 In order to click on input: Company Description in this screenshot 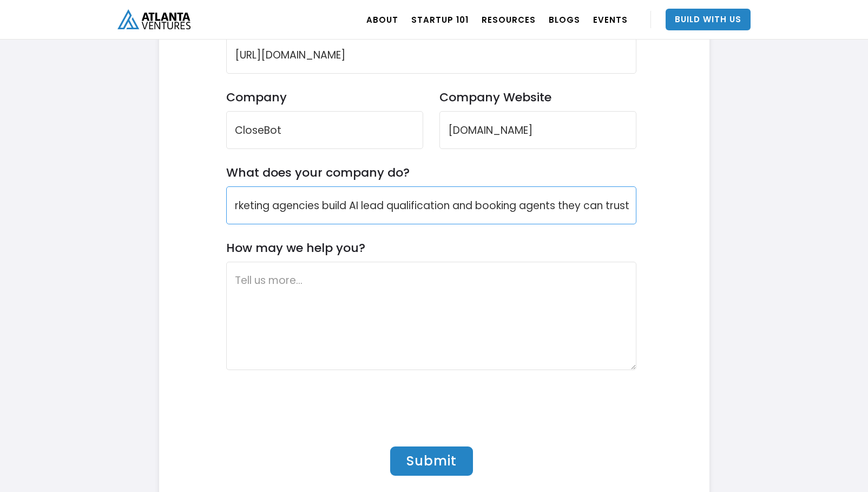, I will do `click(432, 205)`.